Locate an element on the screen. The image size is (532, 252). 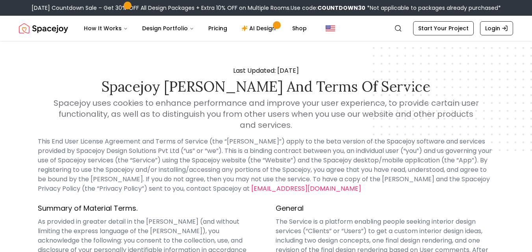
a: AI Design is located at coordinates (259, 28).